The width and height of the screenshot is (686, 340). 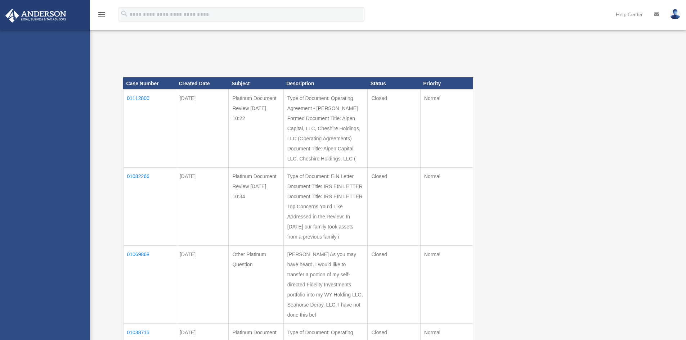 What do you see at coordinates (102, 15) in the screenshot?
I see `a: menu` at bounding box center [102, 15].